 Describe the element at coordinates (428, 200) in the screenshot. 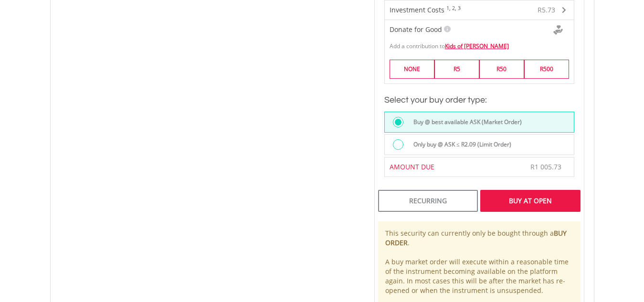

I see `div: Recurring` at that location.